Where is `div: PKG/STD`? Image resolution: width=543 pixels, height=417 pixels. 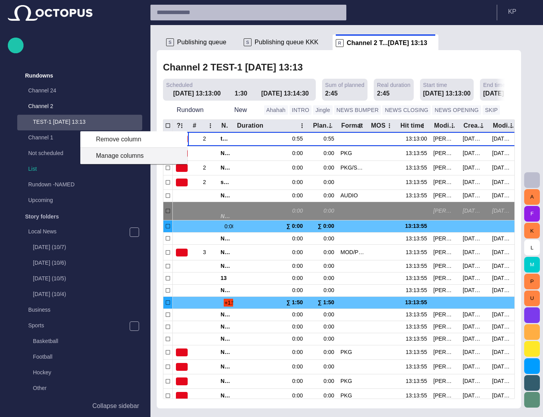 div: PKG/STD is located at coordinates (352, 168).